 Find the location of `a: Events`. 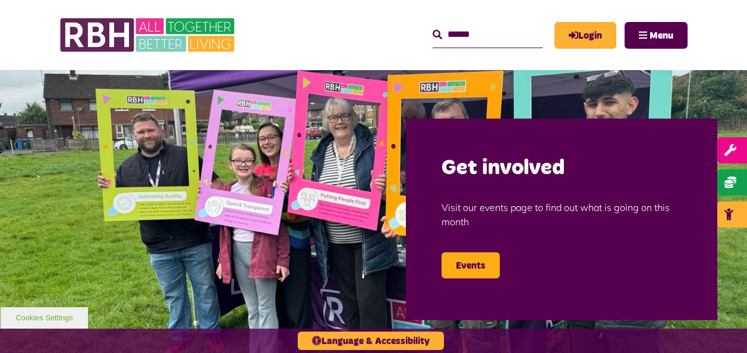

a: Events is located at coordinates (471, 265).